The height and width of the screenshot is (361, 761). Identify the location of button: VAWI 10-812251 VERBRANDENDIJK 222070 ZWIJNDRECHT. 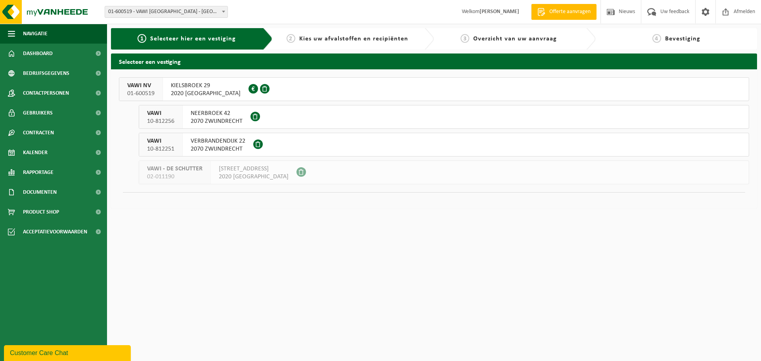
(444, 145).